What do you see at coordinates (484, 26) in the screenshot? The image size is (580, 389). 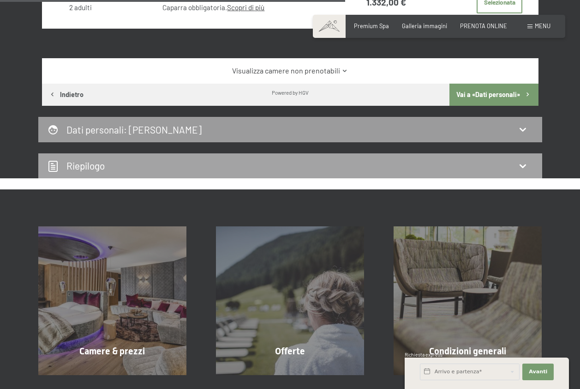 I see `span: PRENOTA ONLINE` at bounding box center [484, 26].